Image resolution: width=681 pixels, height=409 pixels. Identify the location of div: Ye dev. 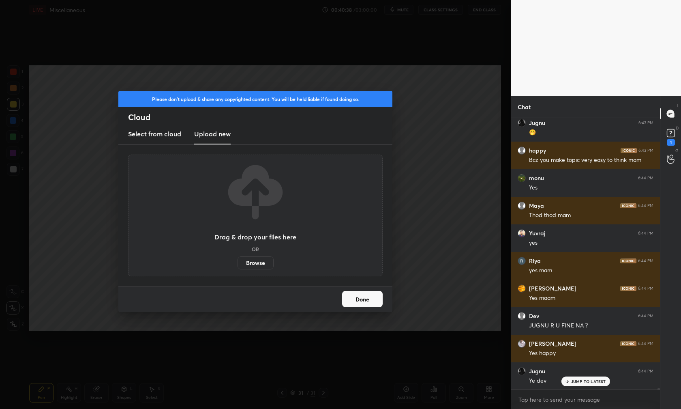
(591, 381).